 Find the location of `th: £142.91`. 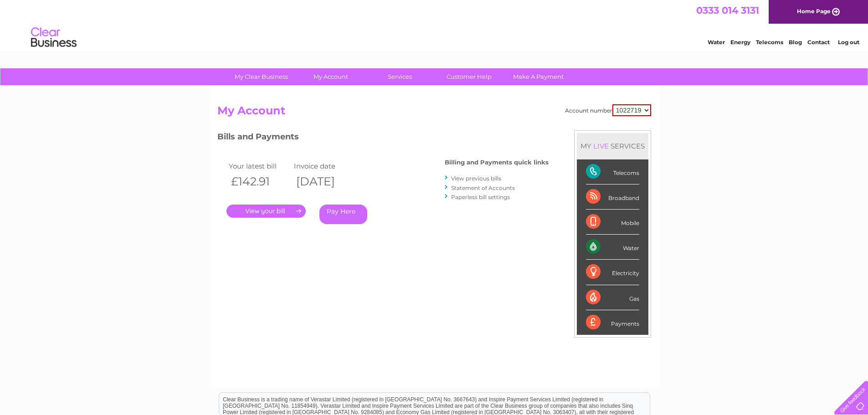

th: £142.91 is located at coordinates (259, 181).